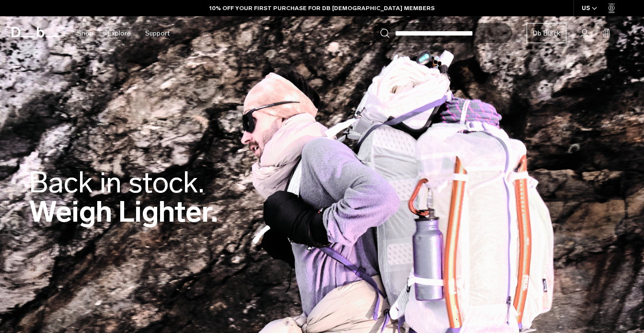 This screenshot has width=644, height=333. What do you see at coordinates (119, 33) in the screenshot?
I see `a: Explore` at bounding box center [119, 33].